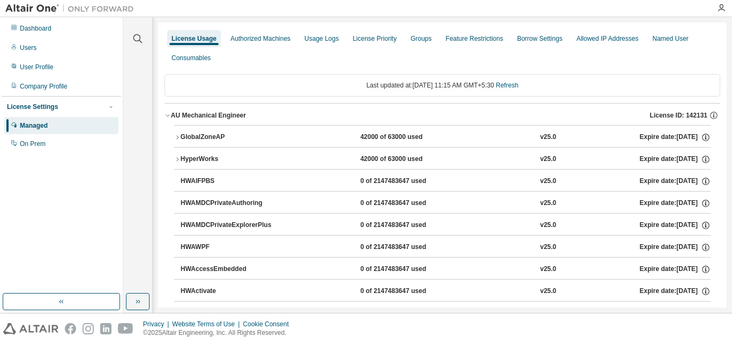 This screenshot has width=732, height=344. What do you see at coordinates (507, 85) in the screenshot?
I see `a: Refresh` at bounding box center [507, 85].